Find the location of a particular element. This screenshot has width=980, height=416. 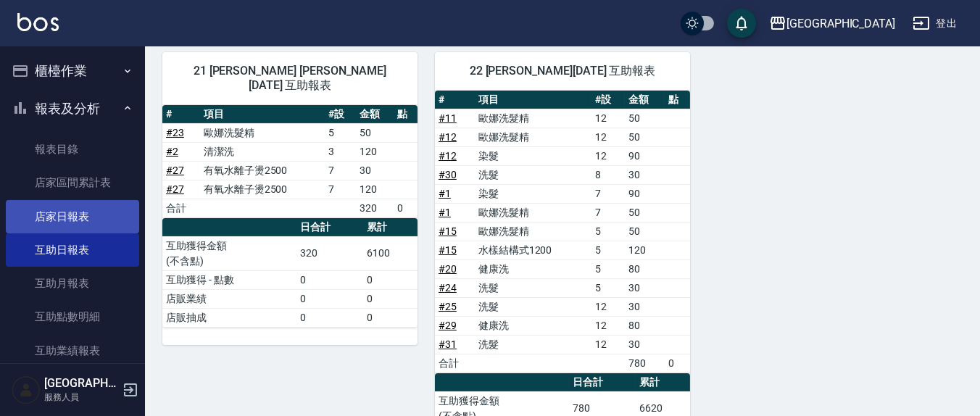

button: 報表及分析 is located at coordinates (72, 109).